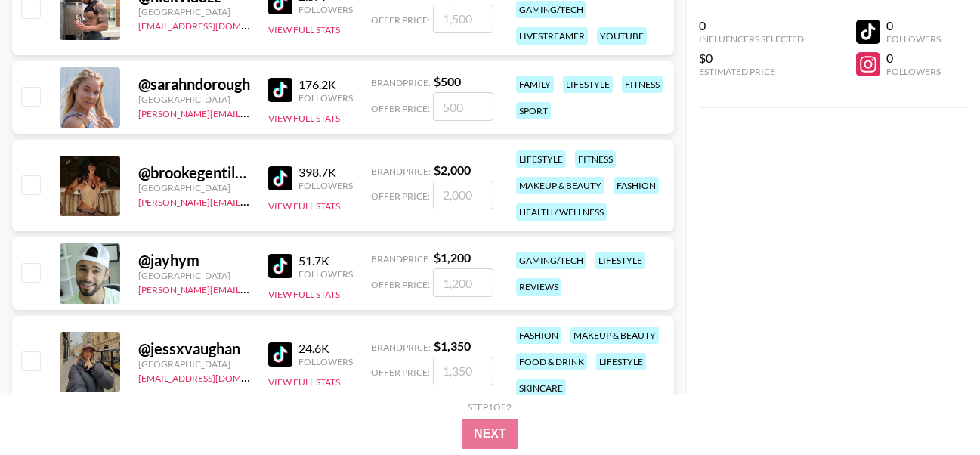  Describe the element at coordinates (490, 435) in the screenshot. I see `button: Next` at that location.